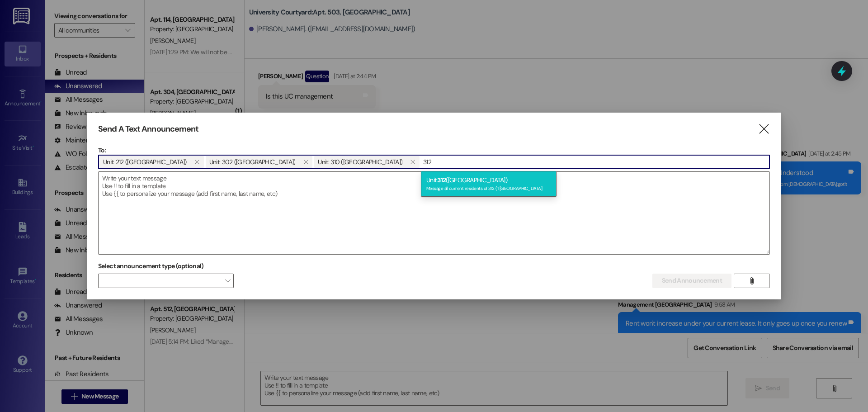 The image size is (868, 412). What do you see at coordinates (360, 162) in the screenshot?
I see `span: Unit: 310 (1 University Courtyard)` at bounding box center [360, 162].